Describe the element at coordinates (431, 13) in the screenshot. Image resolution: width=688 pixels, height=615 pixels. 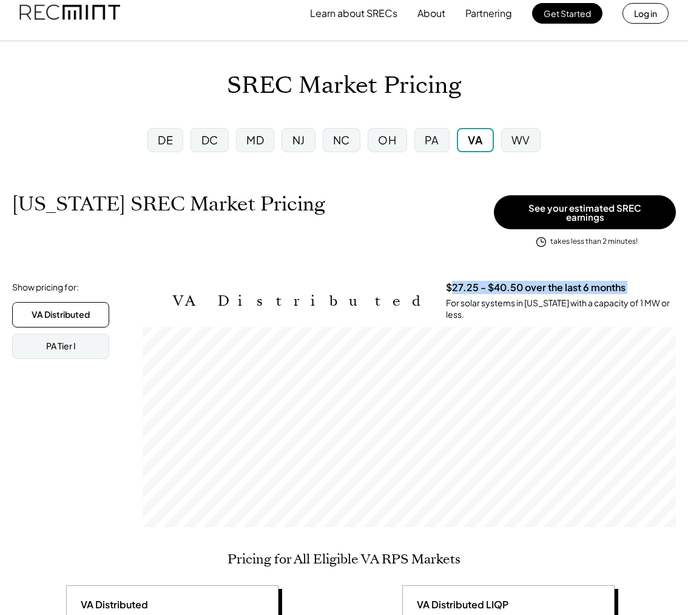
I see `button: About` at that location.